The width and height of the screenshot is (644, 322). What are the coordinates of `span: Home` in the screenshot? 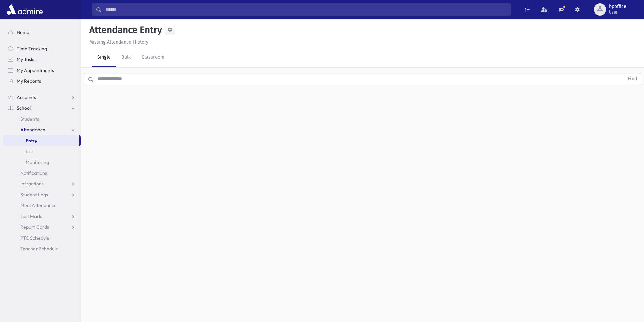 It's located at (23, 32).